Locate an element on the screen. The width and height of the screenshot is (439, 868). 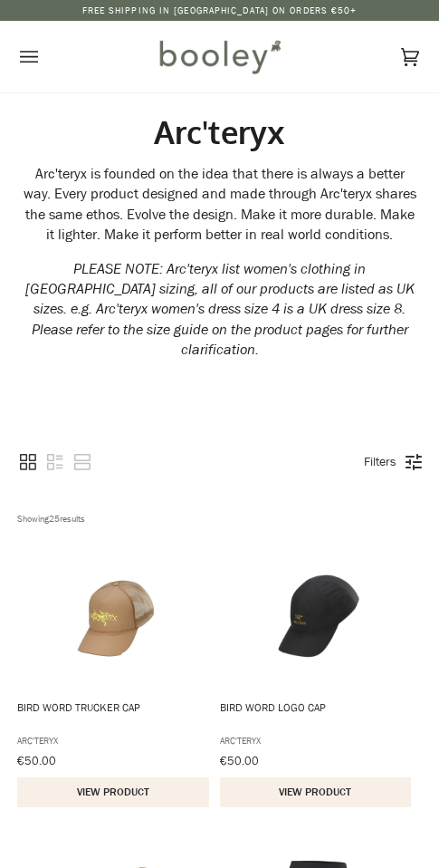
div: Showing results is located at coordinates (218, 518).